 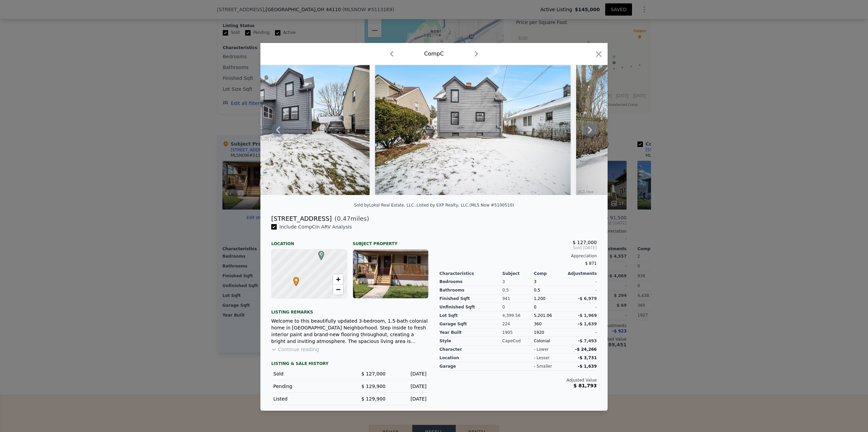 I want to click on div: Style, so click(x=471, y=341).